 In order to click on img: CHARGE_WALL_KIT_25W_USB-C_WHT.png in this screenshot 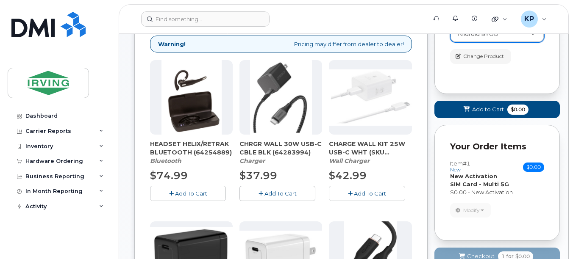, I will do `click(370, 97)`.